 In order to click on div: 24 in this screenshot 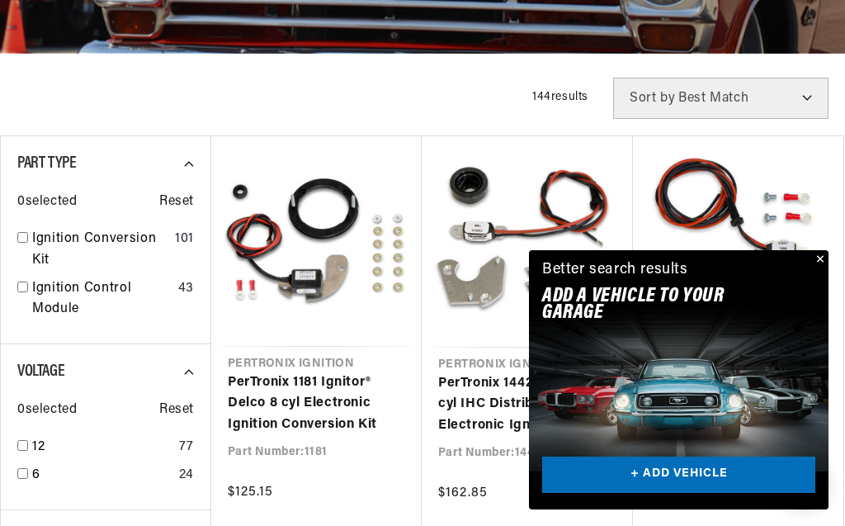, I will do `click(187, 476)`.